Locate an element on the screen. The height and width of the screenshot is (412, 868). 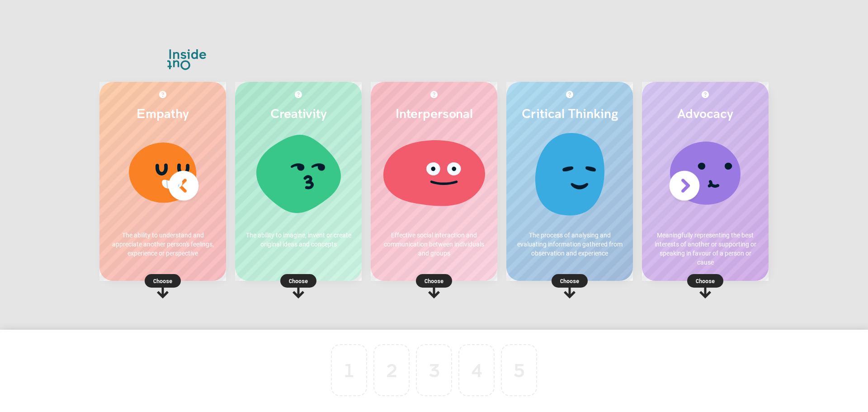
p: Meaningfully representing the best interests of another or supporting or speaking in favour of a ... is located at coordinates (706, 249).